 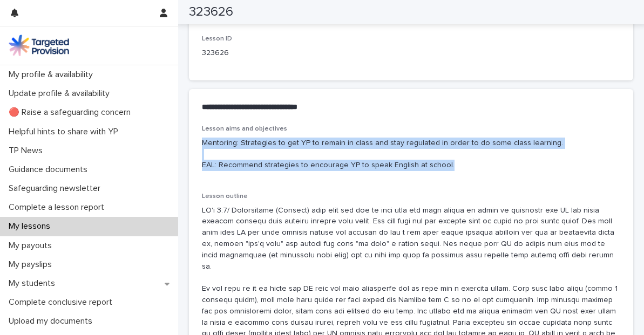 What do you see at coordinates (57, 189) in the screenshot?
I see `p: Safeguarding newsletter` at bounding box center [57, 189].